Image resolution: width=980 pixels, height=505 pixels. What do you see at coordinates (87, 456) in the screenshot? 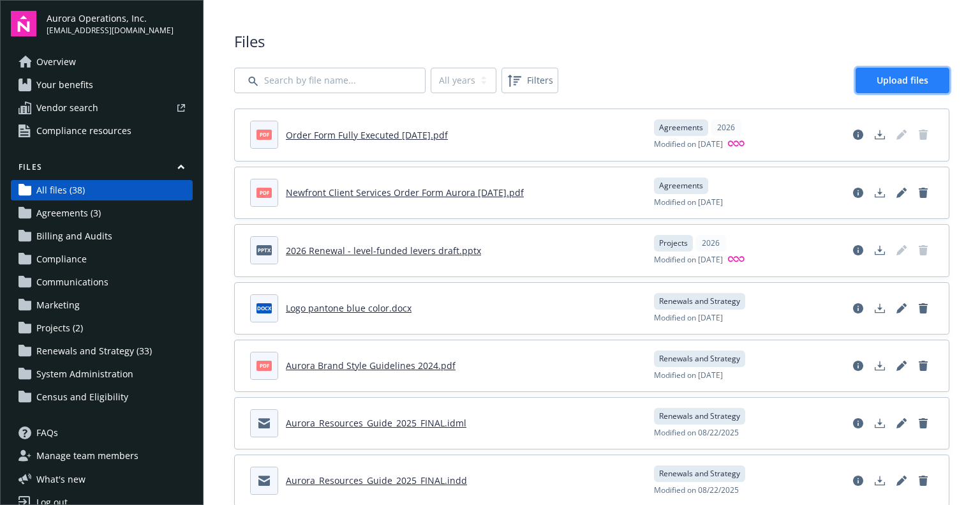
I see `span: Manage team members` at bounding box center [87, 456].